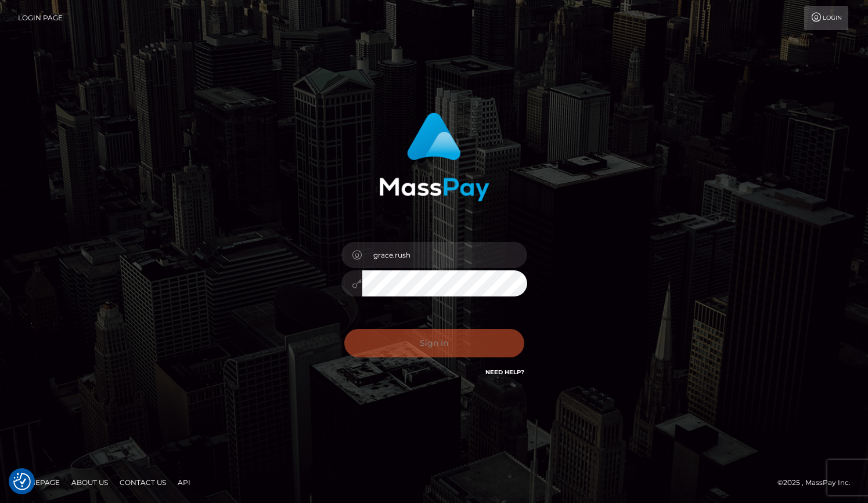  Describe the element at coordinates (444, 255) in the screenshot. I see `input: Username...` at that location.